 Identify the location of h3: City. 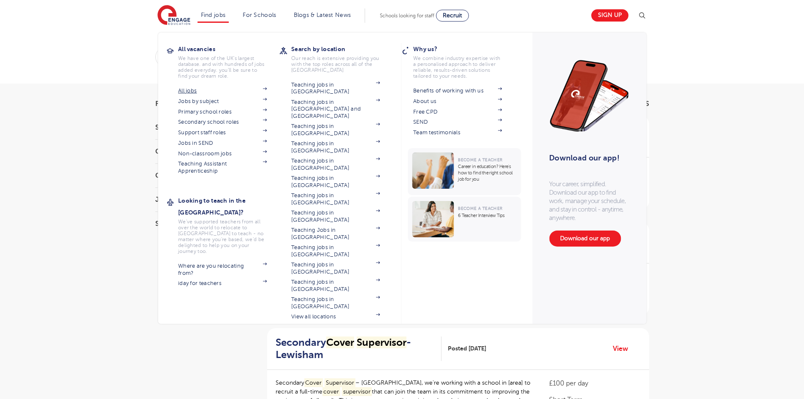
(202, 176).